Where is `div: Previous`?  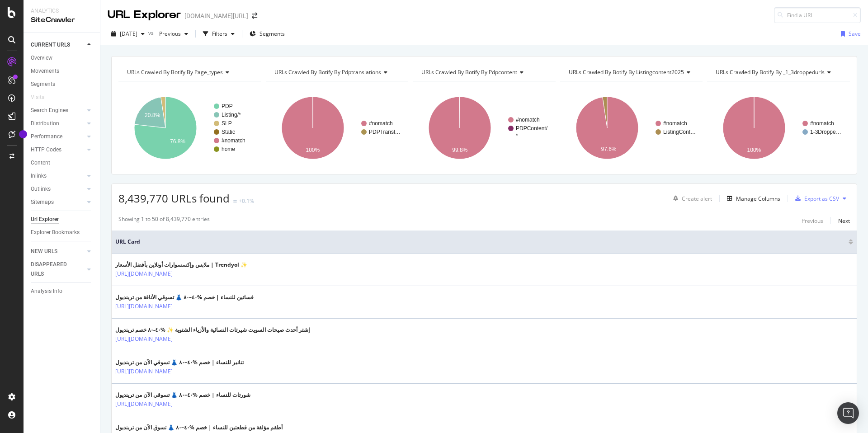
div: Previous is located at coordinates (812, 220).